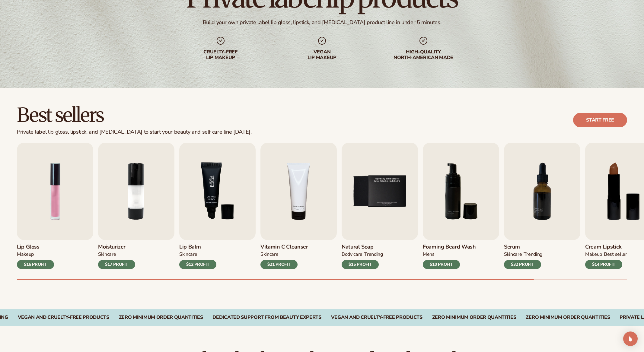 This screenshot has width=644, height=352. What do you see at coordinates (217, 191) in the screenshot?
I see `img: Shopify Image 7` at bounding box center [217, 191].